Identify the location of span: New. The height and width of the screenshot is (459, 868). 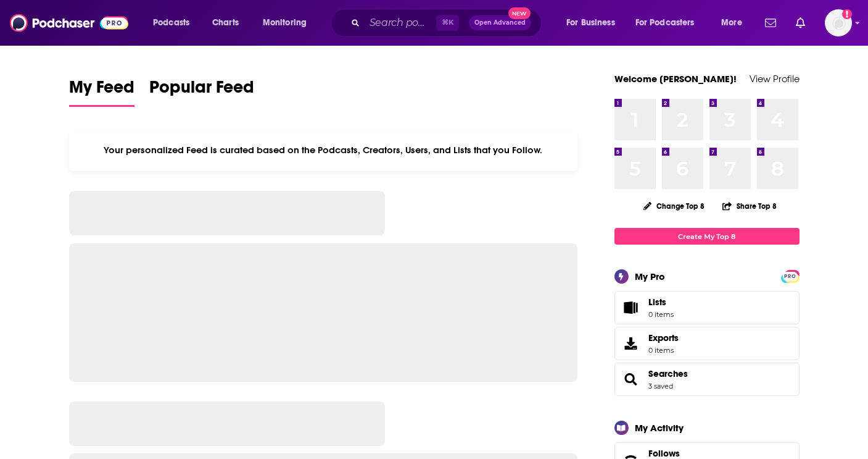
(520, 13).